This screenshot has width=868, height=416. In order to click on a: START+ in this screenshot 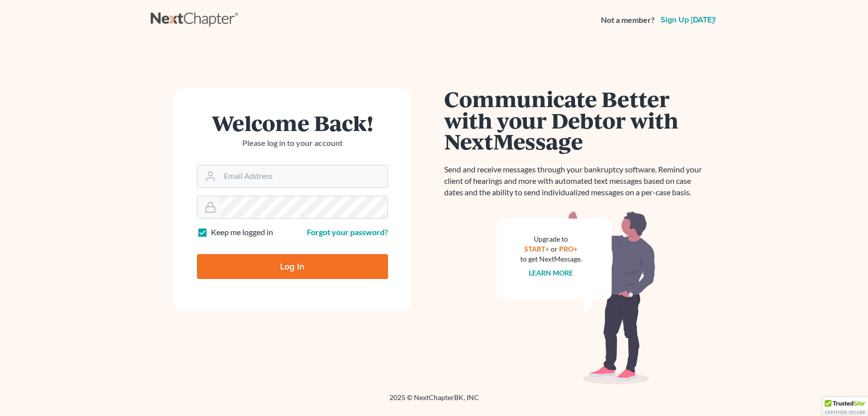, I will do `click(537, 248)`.